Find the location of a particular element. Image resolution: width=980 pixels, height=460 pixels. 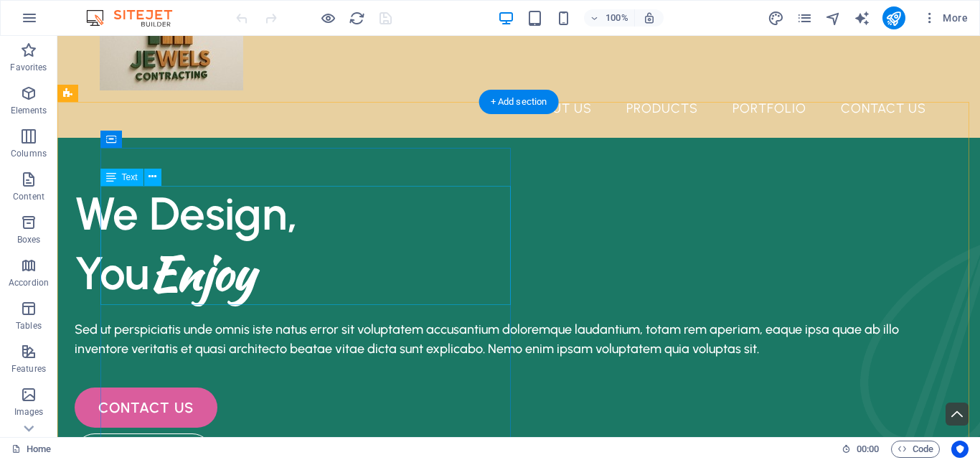

div: + Add section is located at coordinates (519, 102).